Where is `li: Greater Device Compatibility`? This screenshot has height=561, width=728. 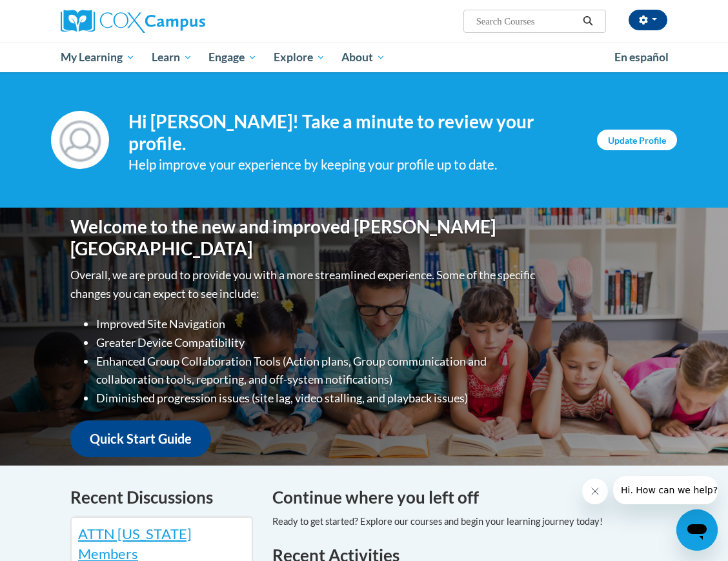 li: Greater Device Compatibility is located at coordinates (317, 342).